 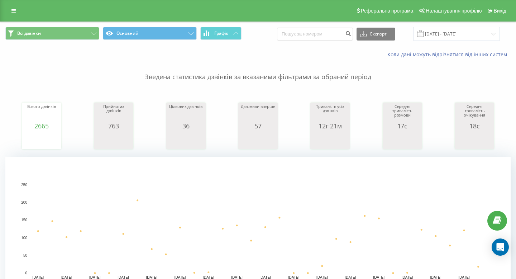 I want to click on a: Коли дані можуть відрізнятися вiд інших систем, so click(x=449, y=54).